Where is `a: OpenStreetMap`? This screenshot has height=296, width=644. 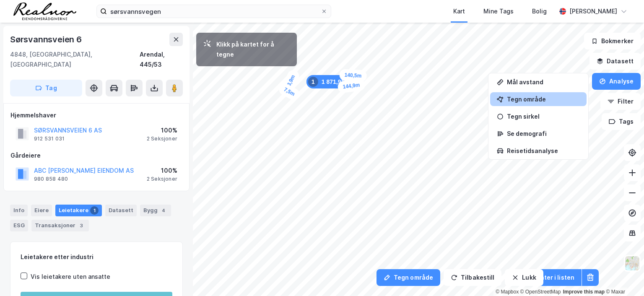 a: OpenStreetMap is located at coordinates (541, 291).